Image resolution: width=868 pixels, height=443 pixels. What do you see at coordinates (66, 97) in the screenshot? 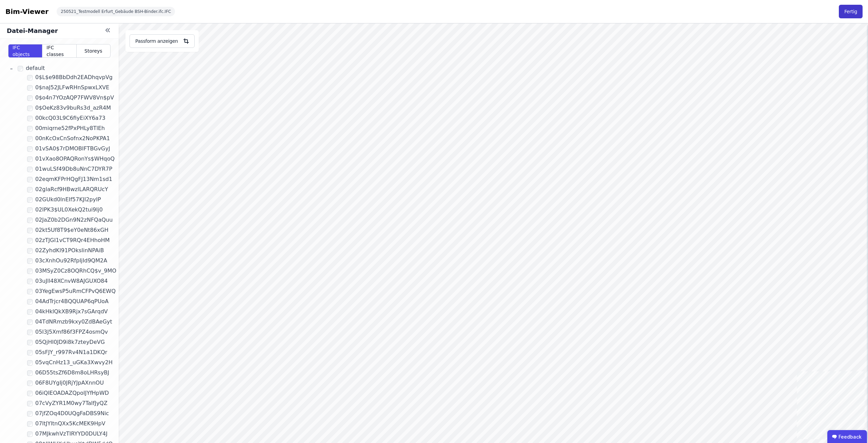
I see `span: 0$o4n7YOzAQP7FWV8Vn$pV` at bounding box center [66, 97].